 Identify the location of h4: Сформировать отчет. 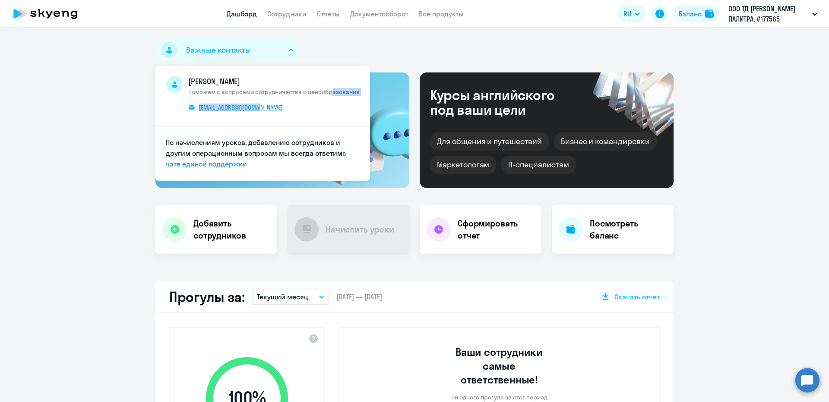
(496, 230).